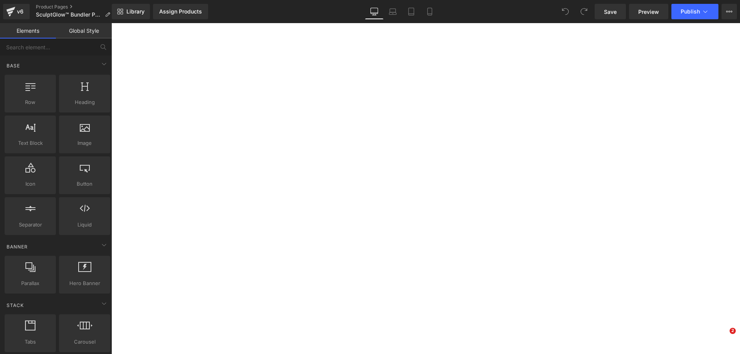 The image size is (740, 354). What do you see at coordinates (84, 143) in the screenshot?
I see `span: Image` at bounding box center [84, 143].